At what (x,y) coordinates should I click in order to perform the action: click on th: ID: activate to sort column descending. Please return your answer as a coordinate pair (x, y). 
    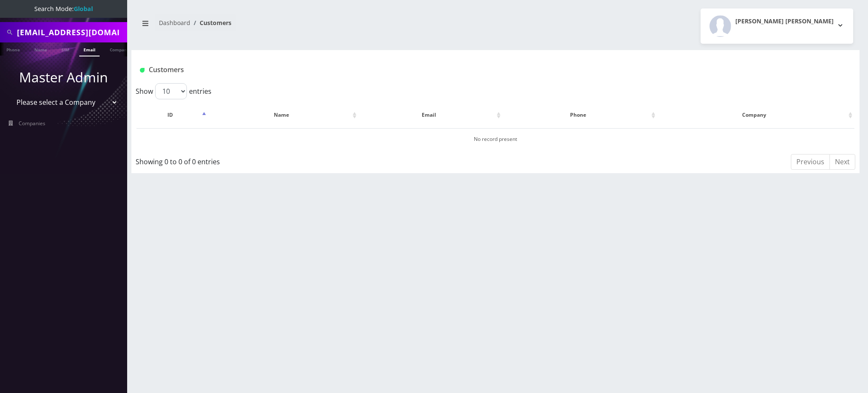
    Looking at the image, I should click on (172, 115).